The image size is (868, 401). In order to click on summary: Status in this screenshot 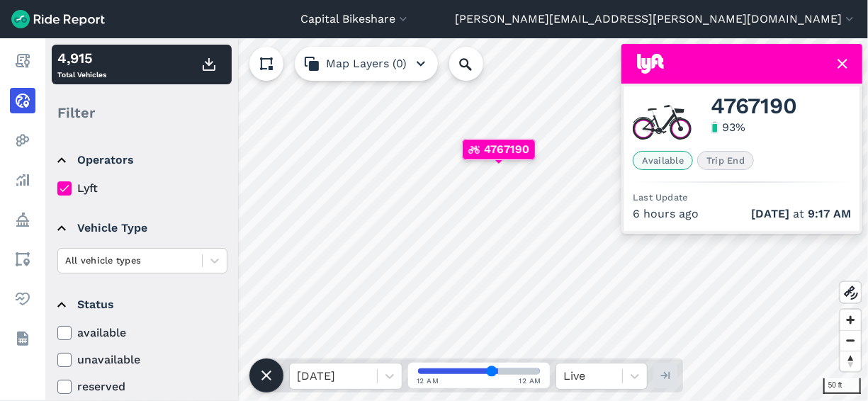, I will do `click(141, 304)`.